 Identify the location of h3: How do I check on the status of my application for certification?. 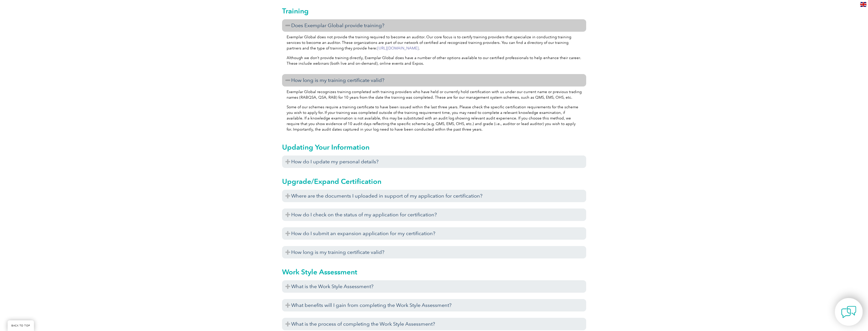
(434, 215).